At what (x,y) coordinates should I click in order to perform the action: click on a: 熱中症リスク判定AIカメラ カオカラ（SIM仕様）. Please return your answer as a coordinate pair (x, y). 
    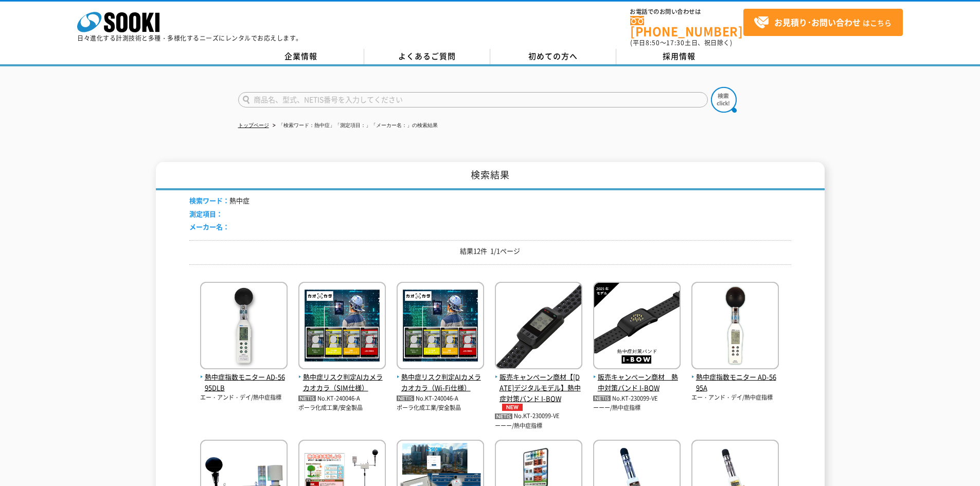
    Looking at the image, I should click on (342, 377).